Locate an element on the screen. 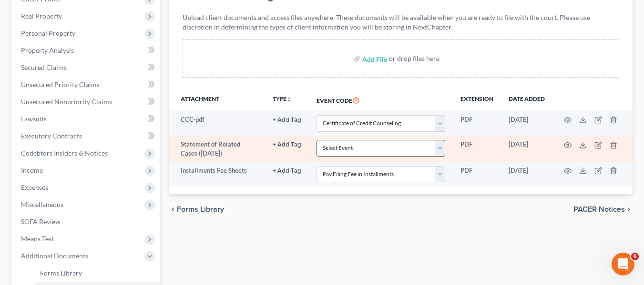  i: chevron_left is located at coordinates (173, 209).